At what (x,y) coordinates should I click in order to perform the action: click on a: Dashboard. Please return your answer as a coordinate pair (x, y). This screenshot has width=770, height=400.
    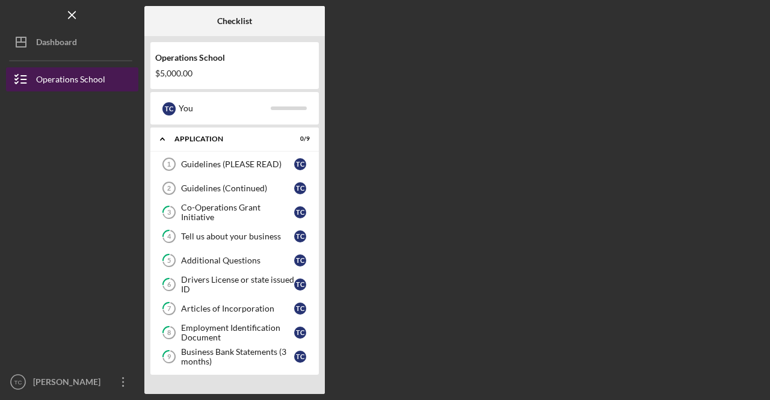
    Looking at the image, I should click on (72, 42).